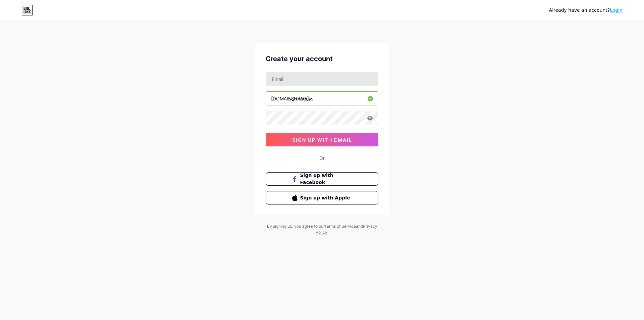  Describe the element at coordinates (322, 229) in the screenshot. I see `div: By signing up, you agree to our and .` at that location.